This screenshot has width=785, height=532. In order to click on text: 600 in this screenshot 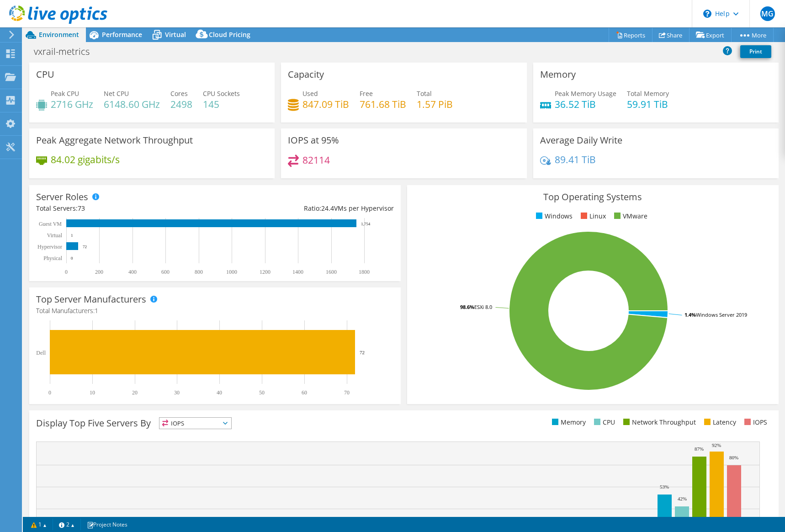, I will do `click(165, 272)`.